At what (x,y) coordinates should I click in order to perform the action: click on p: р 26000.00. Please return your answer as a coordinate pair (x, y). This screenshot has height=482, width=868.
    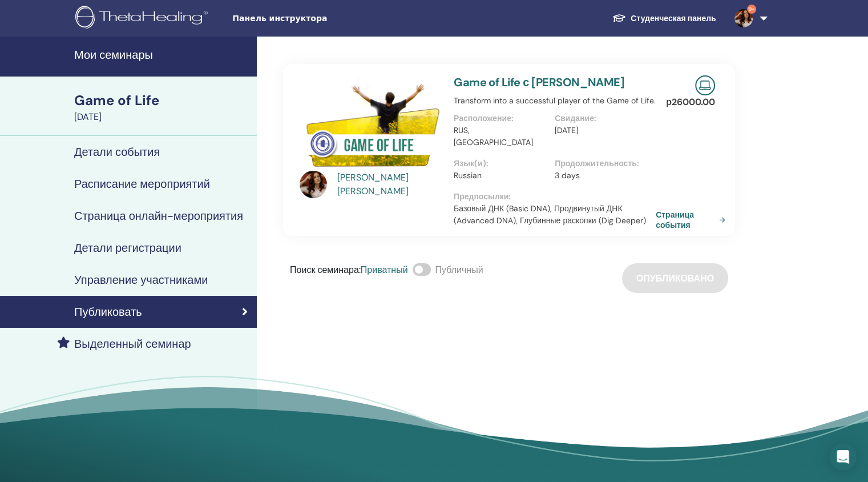
    Looking at the image, I should click on (691, 102).